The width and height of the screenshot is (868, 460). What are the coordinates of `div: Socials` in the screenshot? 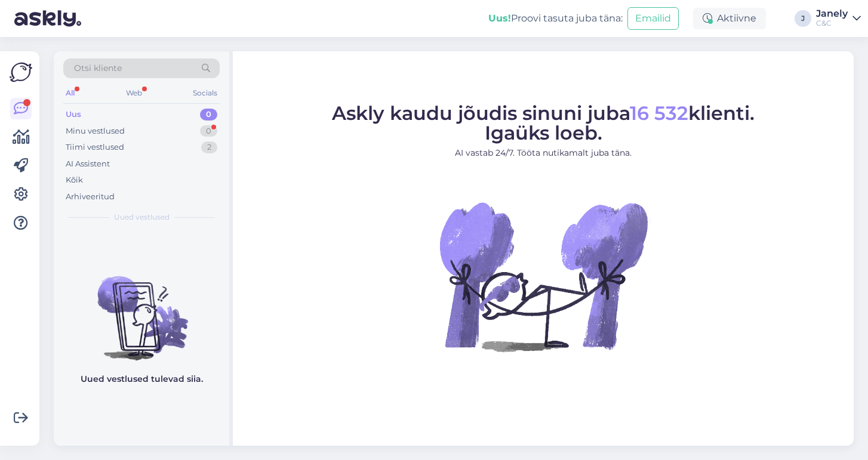 It's located at (205, 93).